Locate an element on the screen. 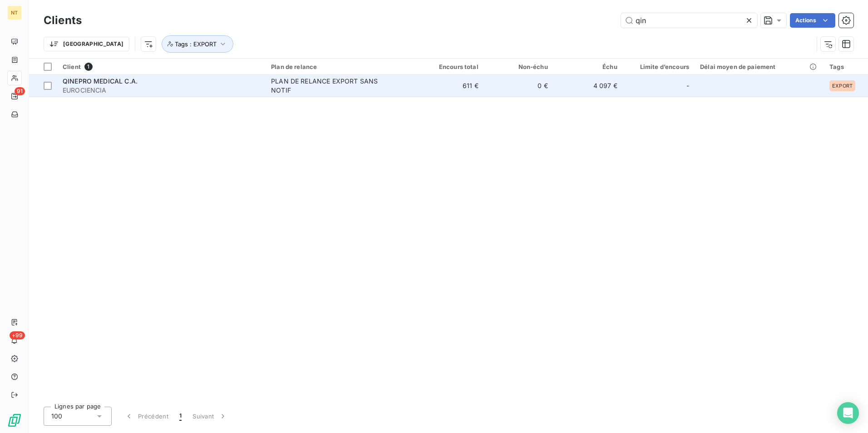 This screenshot has width=868, height=433. img: Logo LeanPay is located at coordinates (14, 420).